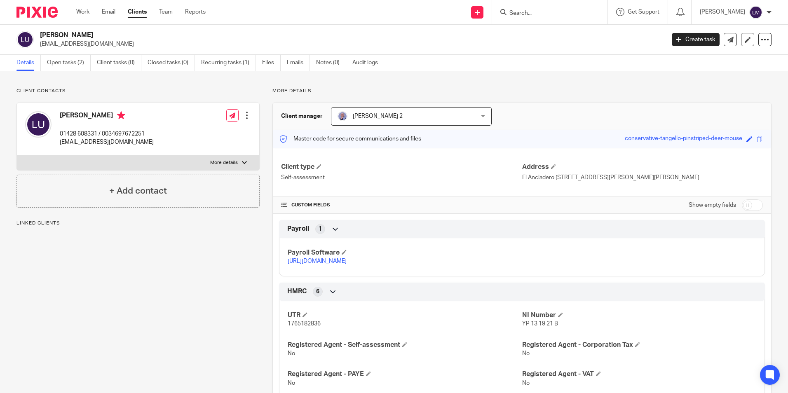  I want to click on a: Client tasks (0), so click(119, 63).